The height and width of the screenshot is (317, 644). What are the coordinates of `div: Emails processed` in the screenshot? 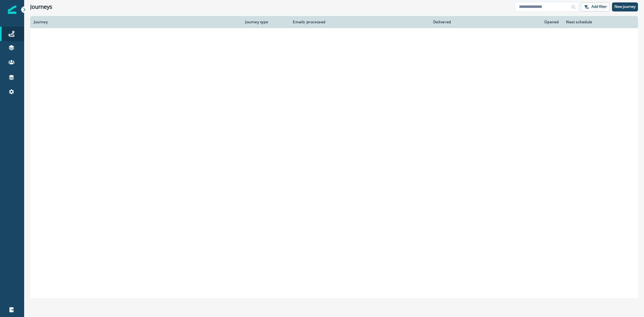 It's located at (308, 22).